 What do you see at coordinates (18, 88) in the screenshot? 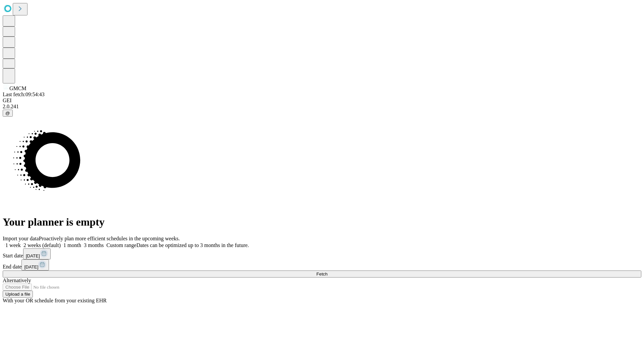
I see `span: GMCM` at bounding box center [18, 88].